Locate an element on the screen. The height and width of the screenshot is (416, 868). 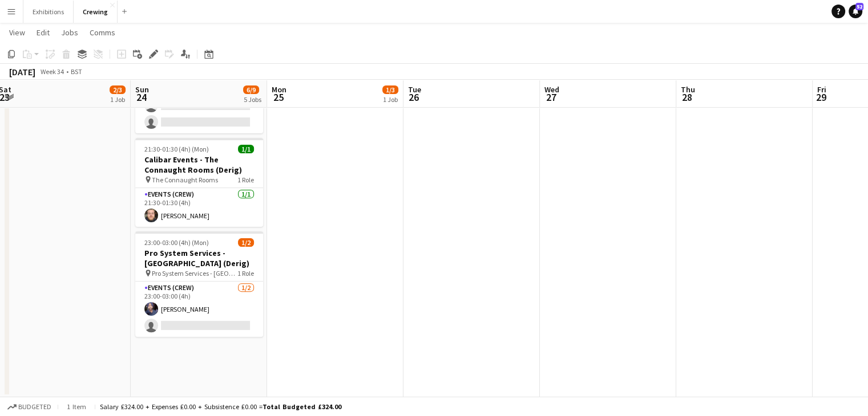
span: Total Budgeted £324.00 is located at coordinates (302, 407).